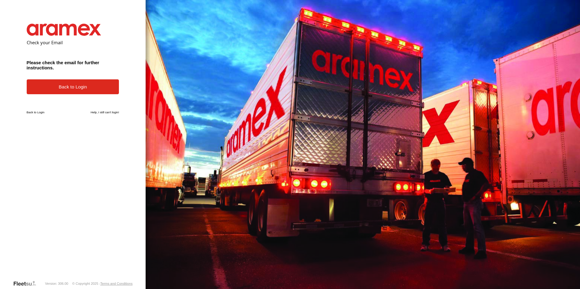 The height and width of the screenshot is (289, 580). Describe the element at coordinates (27, 284) in the screenshot. I see `a: Visit our Website` at that location.